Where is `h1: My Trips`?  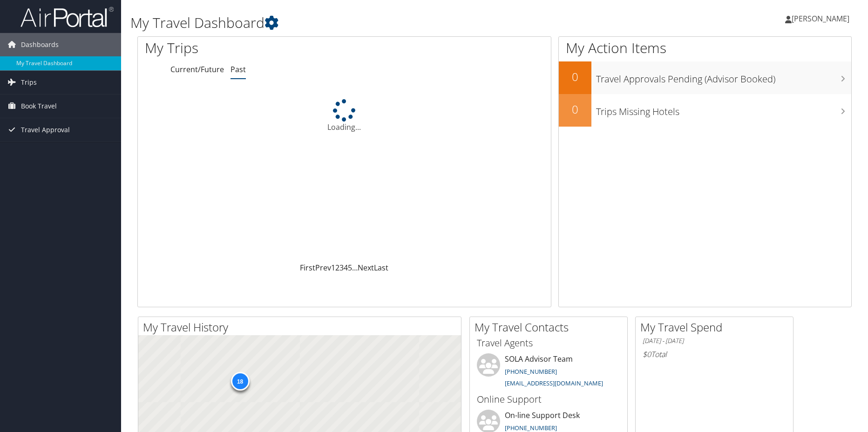 h1: My Trips is located at coordinates (258, 48).